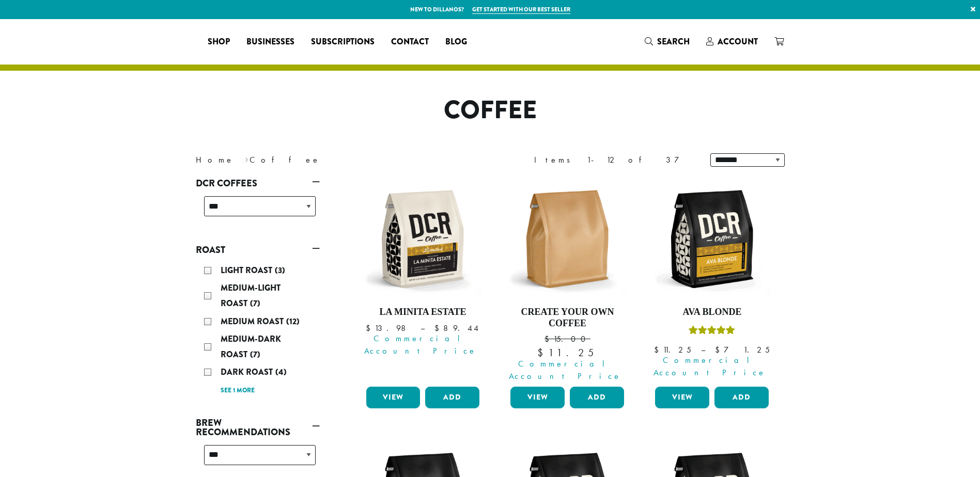  Describe the element at coordinates (335, 160) in the screenshot. I see `nav: Breadcrumb` at that location.